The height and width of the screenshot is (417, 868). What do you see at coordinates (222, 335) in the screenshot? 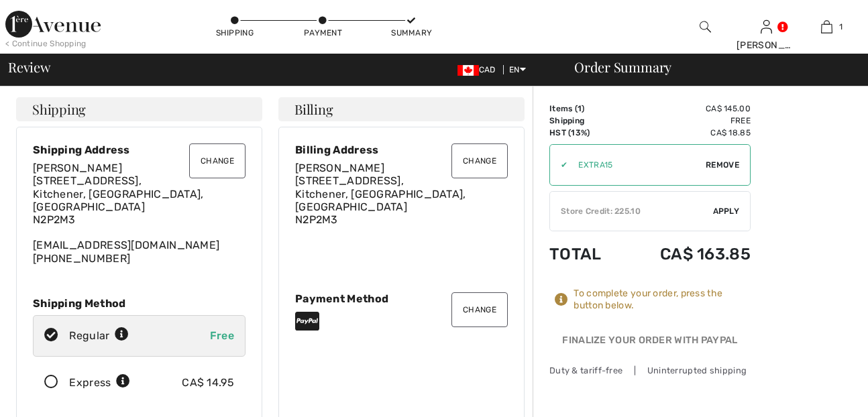
I see `span: Free` at bounding box center [222, 335].